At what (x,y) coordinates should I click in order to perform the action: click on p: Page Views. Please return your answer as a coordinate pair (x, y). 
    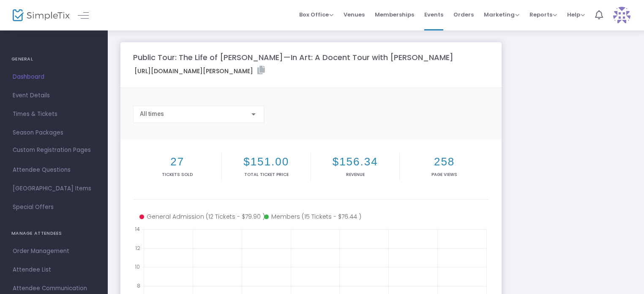
    Looking at the image, I should click on (444, 174).